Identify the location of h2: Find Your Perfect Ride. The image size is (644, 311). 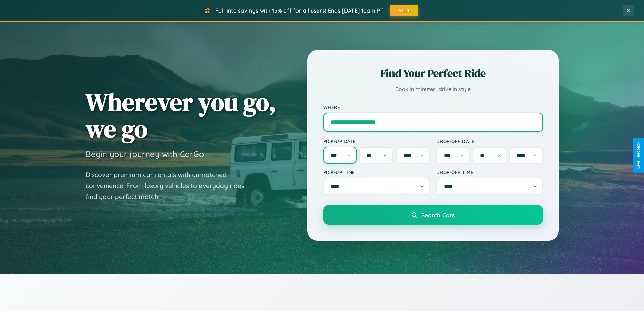
(433, 73).